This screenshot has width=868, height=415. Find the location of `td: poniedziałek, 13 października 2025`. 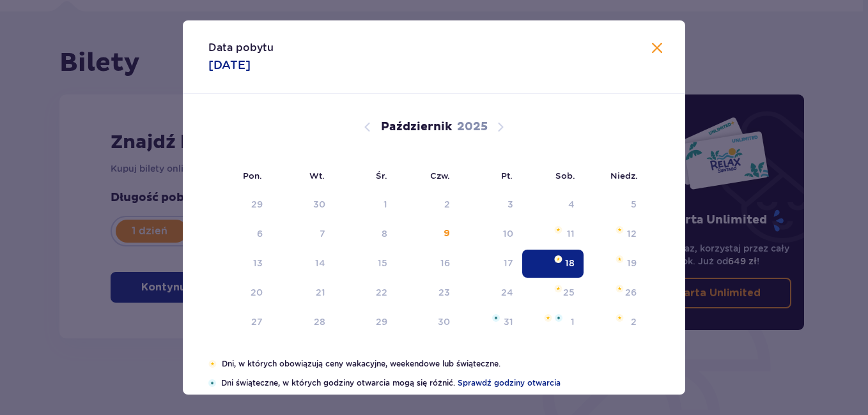

td: poniedziałek, 13 października 2025 is located at coordinates (240, 264).